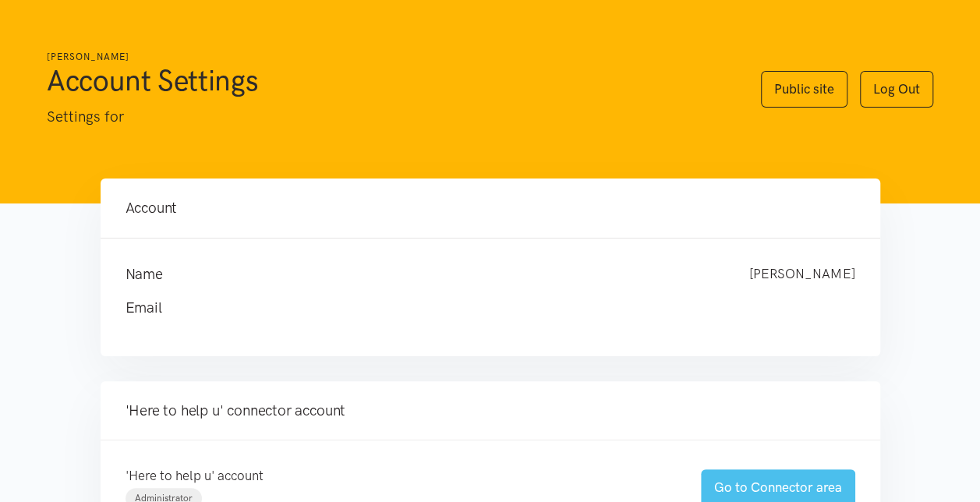  I want to click on h4: Name, so click(422, 274).